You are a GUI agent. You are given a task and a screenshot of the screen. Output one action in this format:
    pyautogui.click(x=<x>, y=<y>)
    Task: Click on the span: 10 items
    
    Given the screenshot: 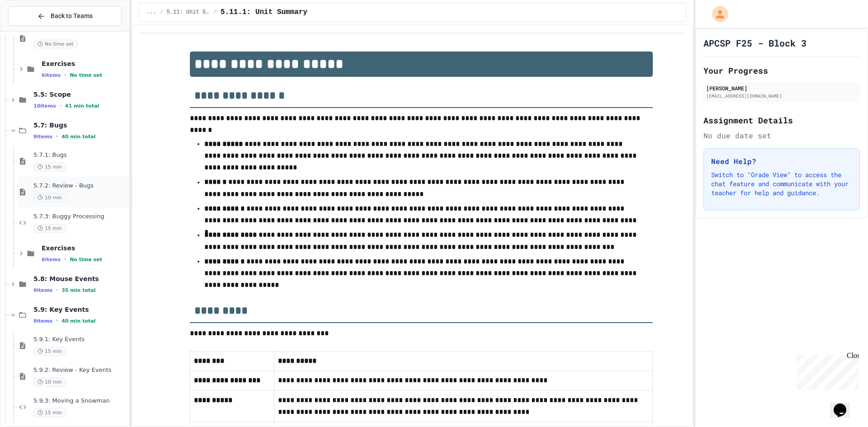 What is the action you would take?
    pyautogui.click(x=44, y=106)
    